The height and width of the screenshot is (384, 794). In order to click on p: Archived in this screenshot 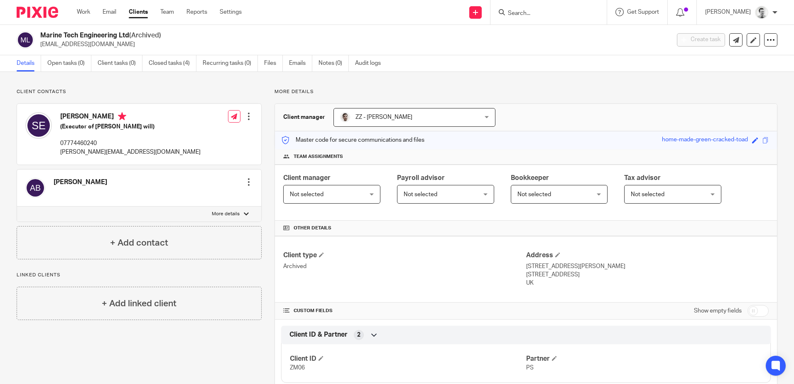, I will do `click(405, 266)`.